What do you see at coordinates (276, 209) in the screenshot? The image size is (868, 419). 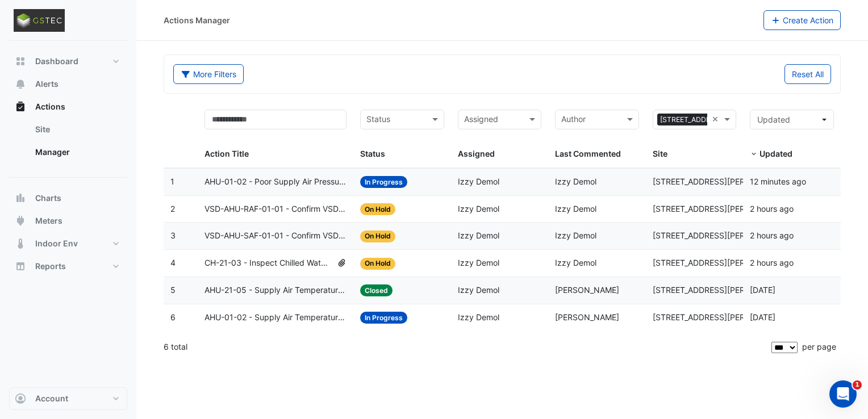 I see `span: VSD-AHU-RAF-01-01 - Confirm VSD Override On (Energy Waste)` at bounding box center [276, 209].